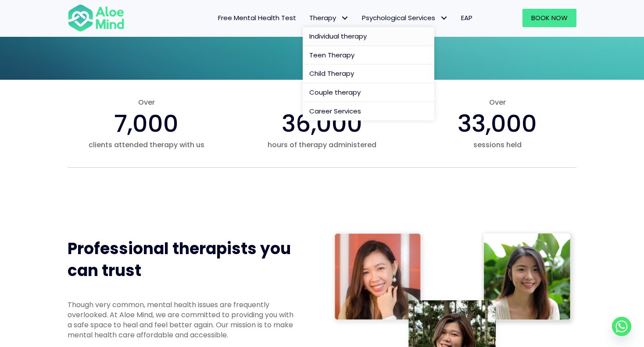 The height and width of the screenshot is (347, 644). Describe the element at coordinates (368, 111) in the screenshot. I see `a: Career Services` at that location.